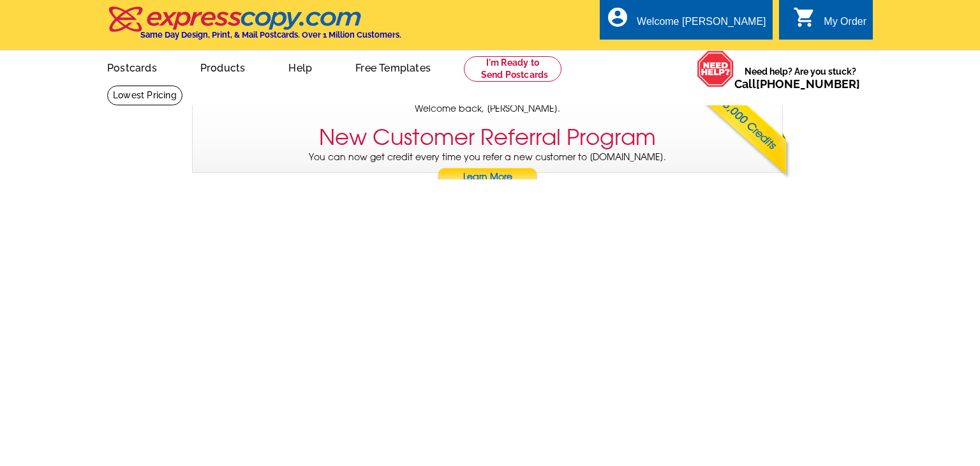  What do you see at coordinates (829, 22) in the screenshot?
I see `a: shopping_cart My Order` at bounding box center [829, 22].